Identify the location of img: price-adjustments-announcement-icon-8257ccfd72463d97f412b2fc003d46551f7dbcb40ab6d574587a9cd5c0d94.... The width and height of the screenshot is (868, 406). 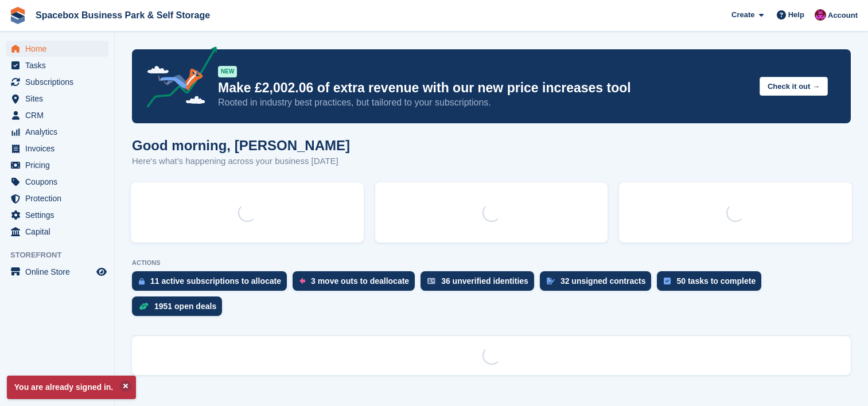
(177, 79).